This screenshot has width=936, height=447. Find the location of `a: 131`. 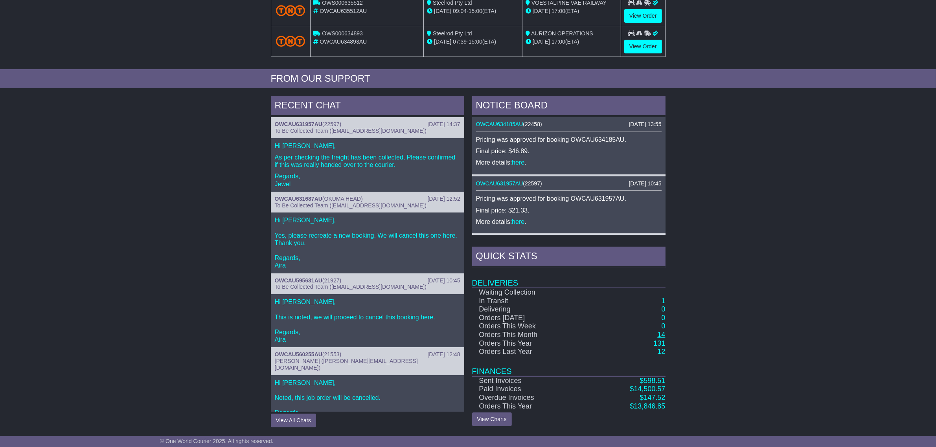

a: 131 is located at coordinates (659, 344).